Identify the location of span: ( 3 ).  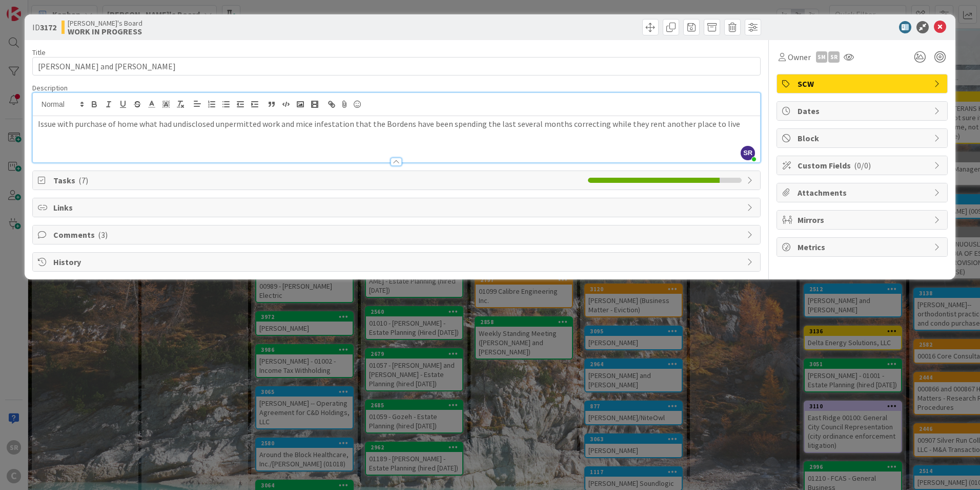
(102, 235).